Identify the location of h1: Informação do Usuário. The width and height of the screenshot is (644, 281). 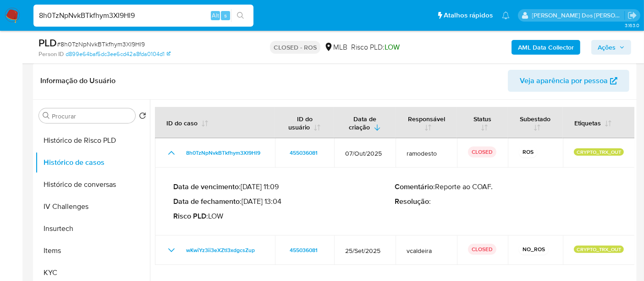
(78, 81).